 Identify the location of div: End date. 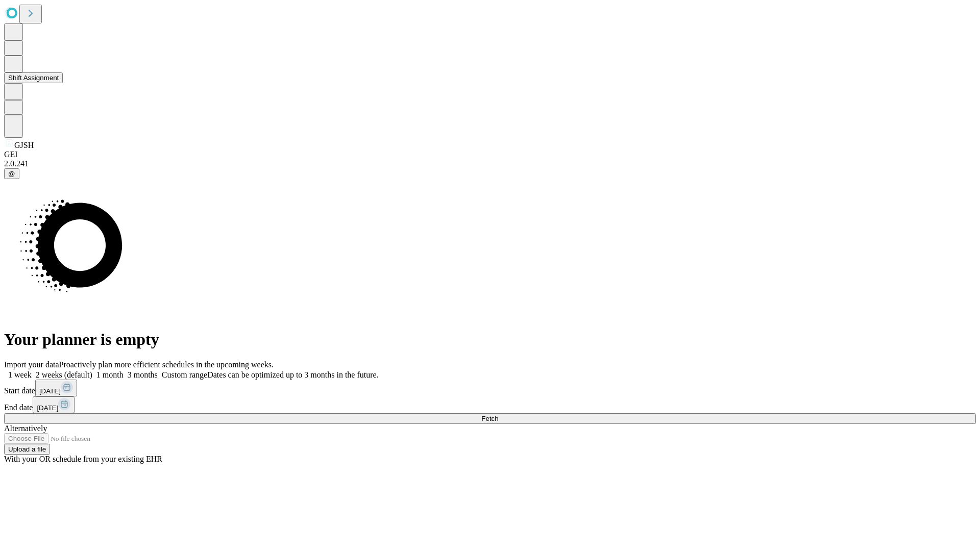
(490, 405).